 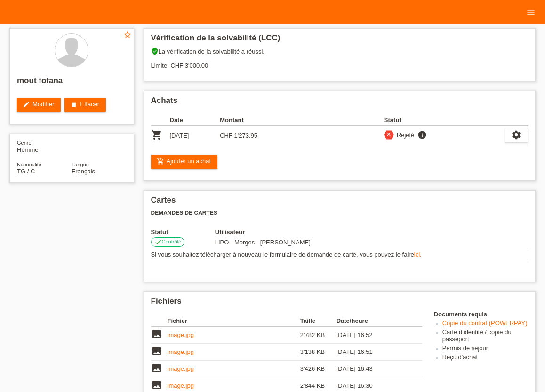 I want to click on div: Homme, so click(x=44, y=146).